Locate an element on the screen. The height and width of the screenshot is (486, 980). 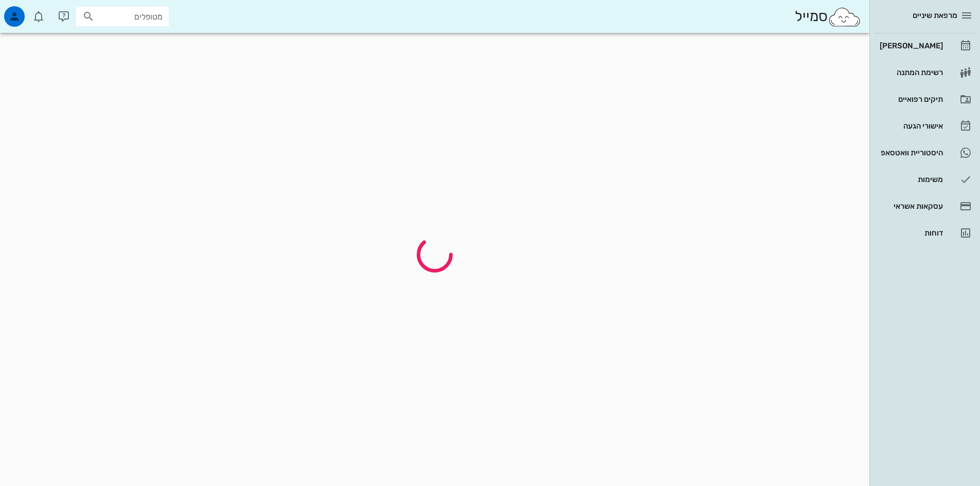
span: מרפאת שיניים is located at coordinates (934, 16).